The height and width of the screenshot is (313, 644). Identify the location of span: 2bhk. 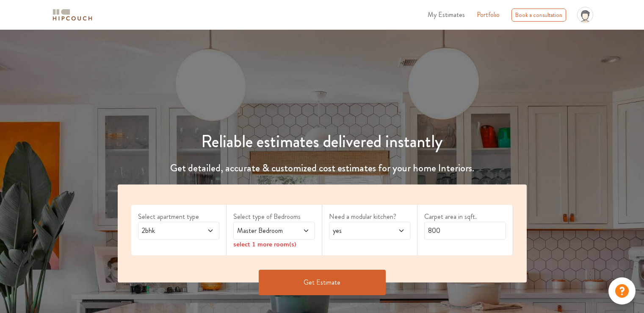
(168, 230).